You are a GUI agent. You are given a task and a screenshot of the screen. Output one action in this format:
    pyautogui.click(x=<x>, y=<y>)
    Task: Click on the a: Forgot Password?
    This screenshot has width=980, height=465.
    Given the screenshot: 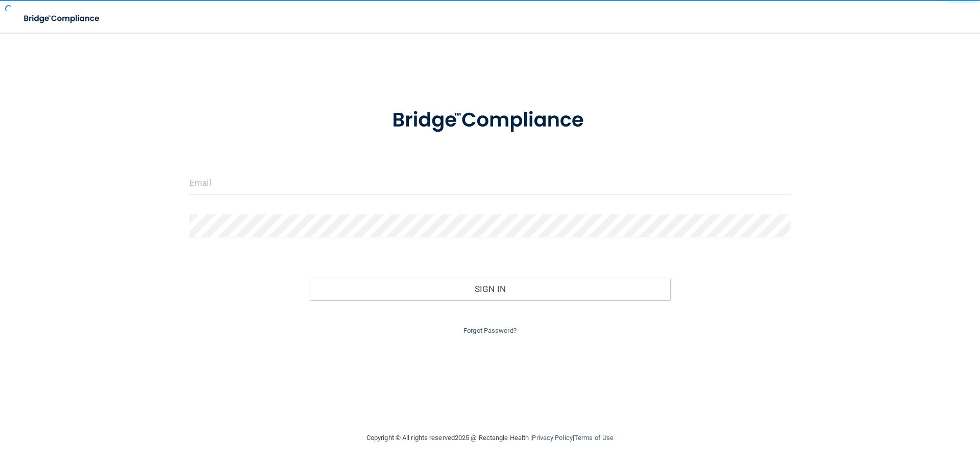 What is the action you would take?
    pyautogui.click(x=490, y=330)
    